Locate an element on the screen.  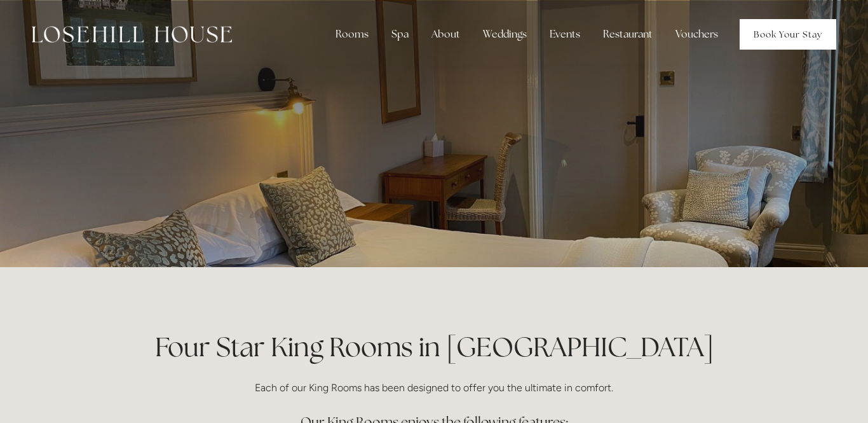
div: Spa is located at coordinates (400, 35).